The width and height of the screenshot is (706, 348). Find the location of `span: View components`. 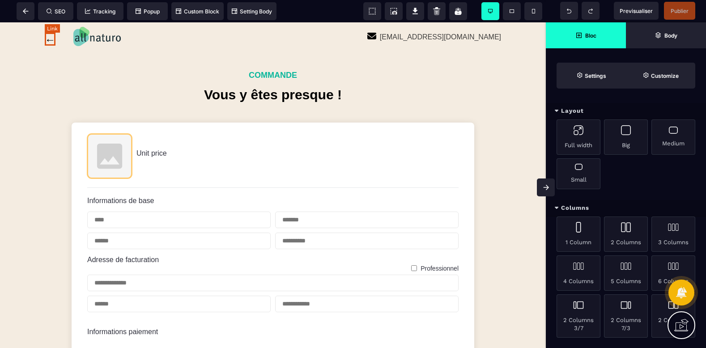

span: View components is located at coordinates (372, 11).